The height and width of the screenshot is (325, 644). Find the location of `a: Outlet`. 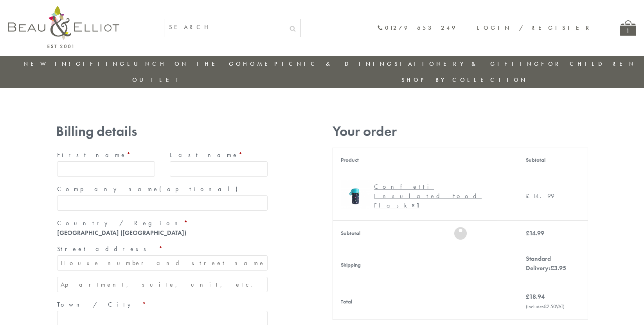

a: Outlet is located at coordinates (158, 80).